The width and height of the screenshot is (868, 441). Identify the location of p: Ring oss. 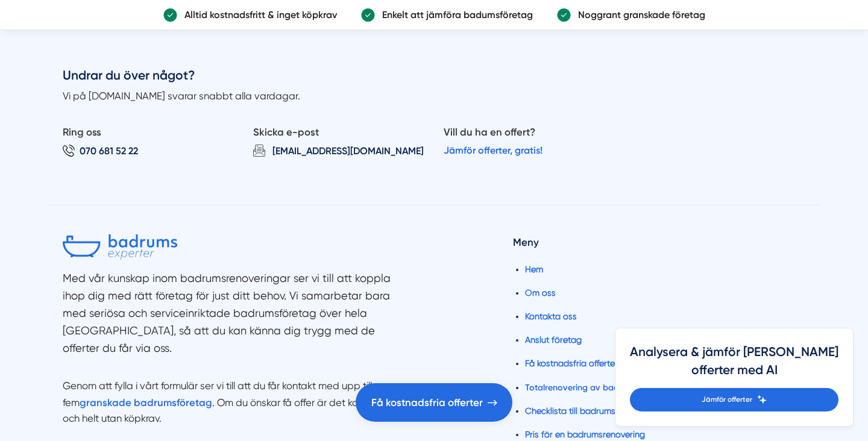
(149, 134).